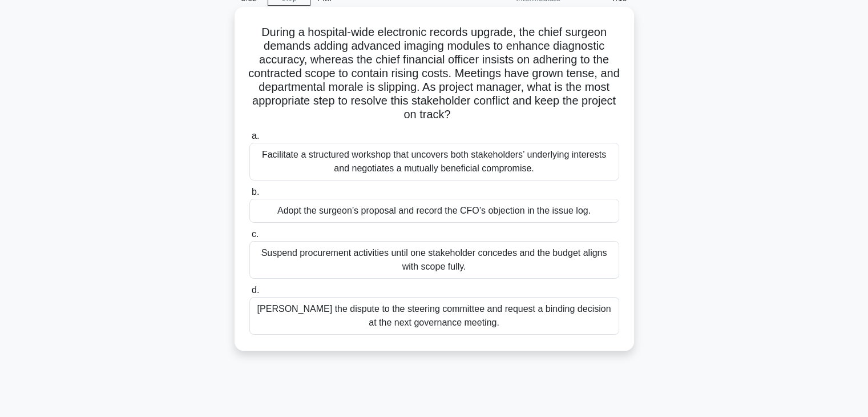 This screenshot has width=868, height=417. Describe the element at coordinates (255, 233) in the screenshot. I see `span: c.` at that location.